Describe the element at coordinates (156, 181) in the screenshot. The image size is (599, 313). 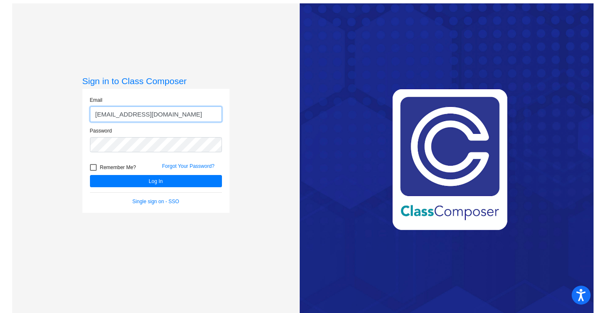
I see `button: Log In` at that location.